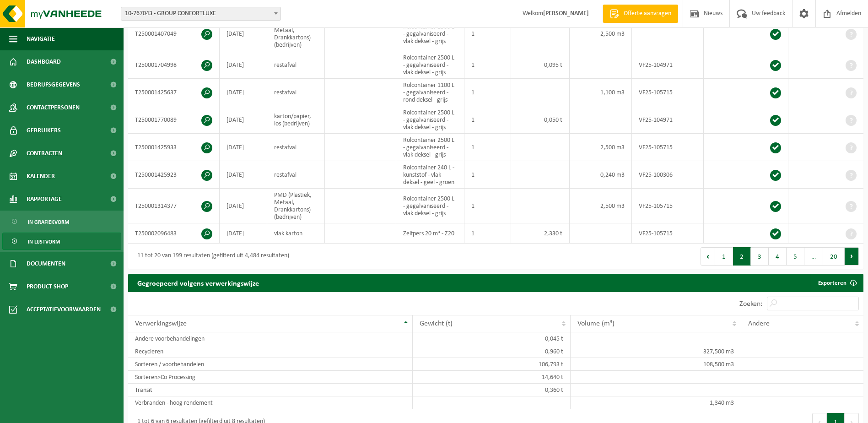  I want to click on span: Documenten, so click(46, 264).